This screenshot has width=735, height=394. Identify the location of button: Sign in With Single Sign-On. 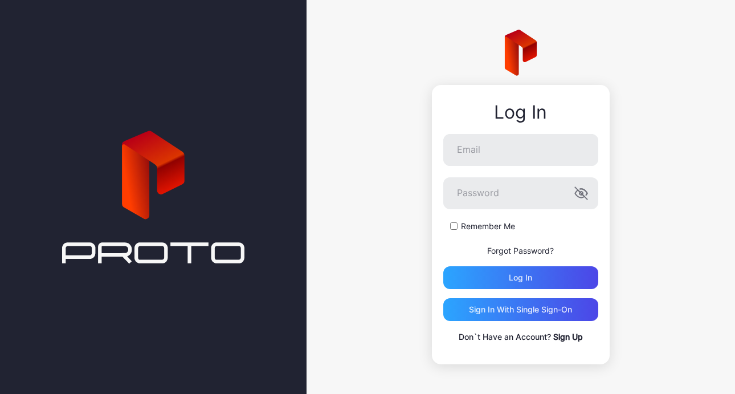
(521, 309).